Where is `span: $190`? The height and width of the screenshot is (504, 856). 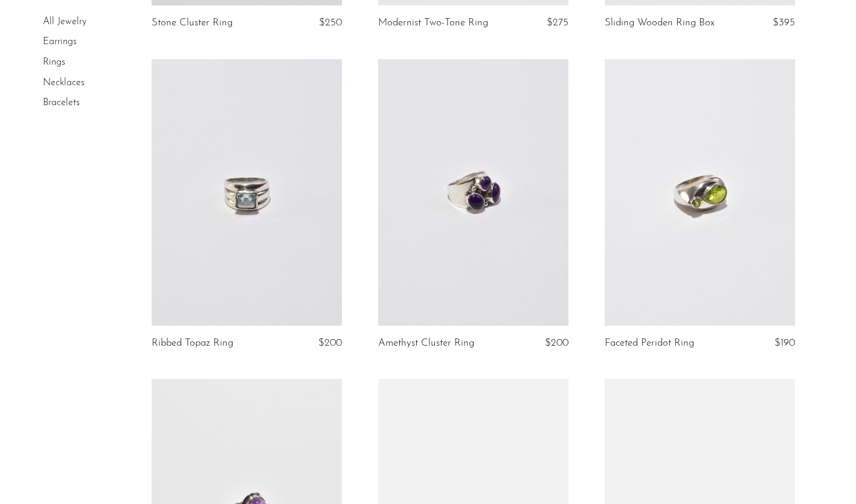 span: $190 is located at coordinates (785, 342).